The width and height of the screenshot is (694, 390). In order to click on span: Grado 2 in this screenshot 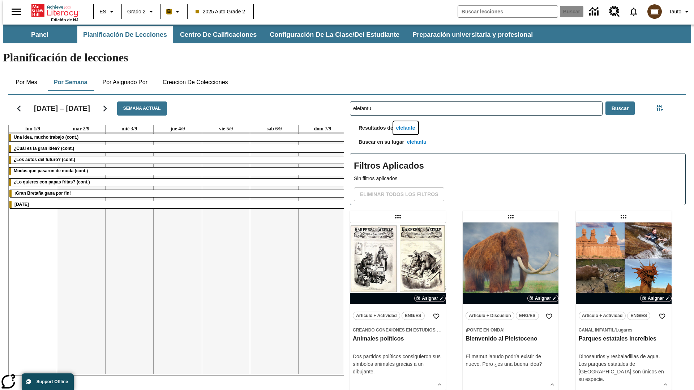, I will do `click(136, 12)`.